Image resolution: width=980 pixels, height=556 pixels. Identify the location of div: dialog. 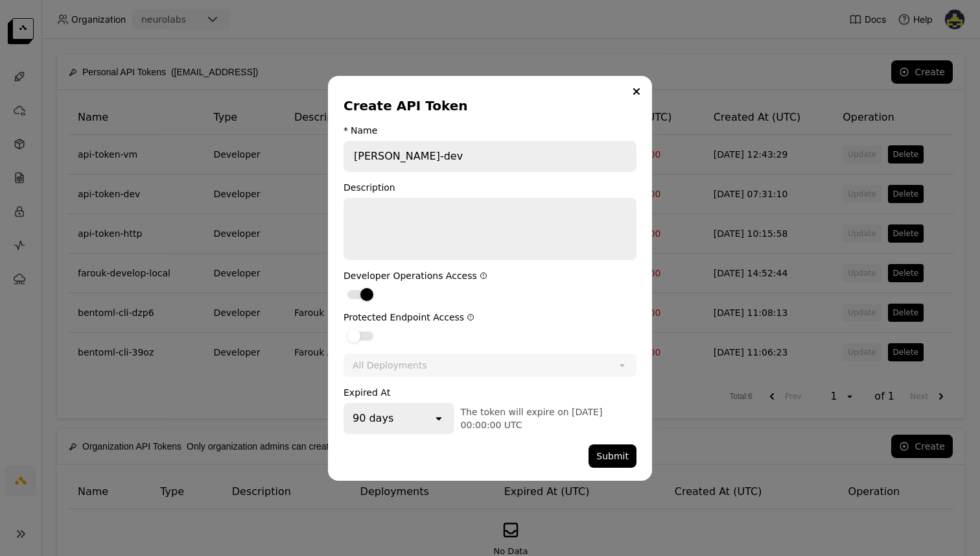
(490, 278).